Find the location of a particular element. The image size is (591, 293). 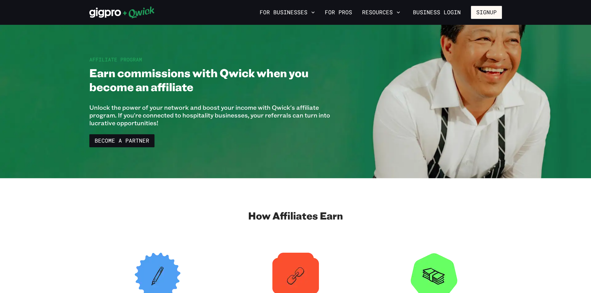

button: Resources is located at coordinates (381, 12).